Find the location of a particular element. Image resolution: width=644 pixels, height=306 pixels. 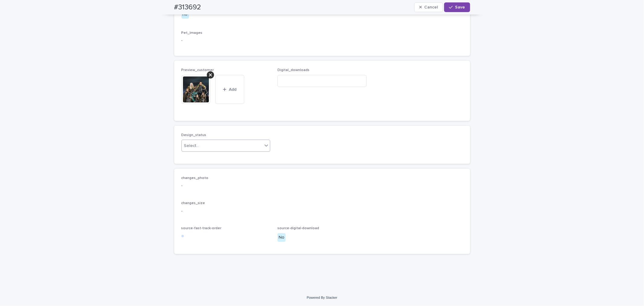

span: Save is located at coordinates (460, 7).